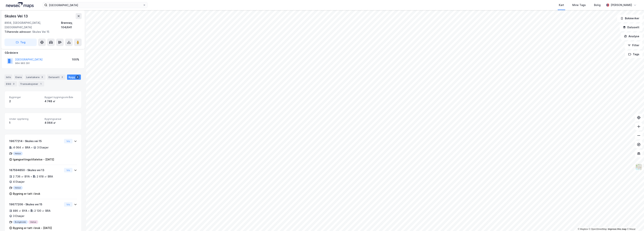 This screenshot has width=644, height=231. What do you see at coordinates (21, 147) in the screenshot?
I see `div: 4 064 ㎡ BRA` at bounding box center [21, 147].